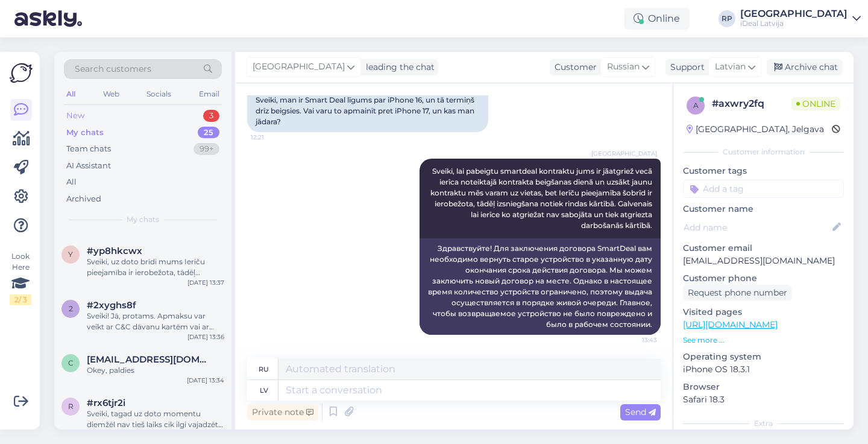 This screenshot has height=444, width=868. I want to click on span: r, so click(70, 406).